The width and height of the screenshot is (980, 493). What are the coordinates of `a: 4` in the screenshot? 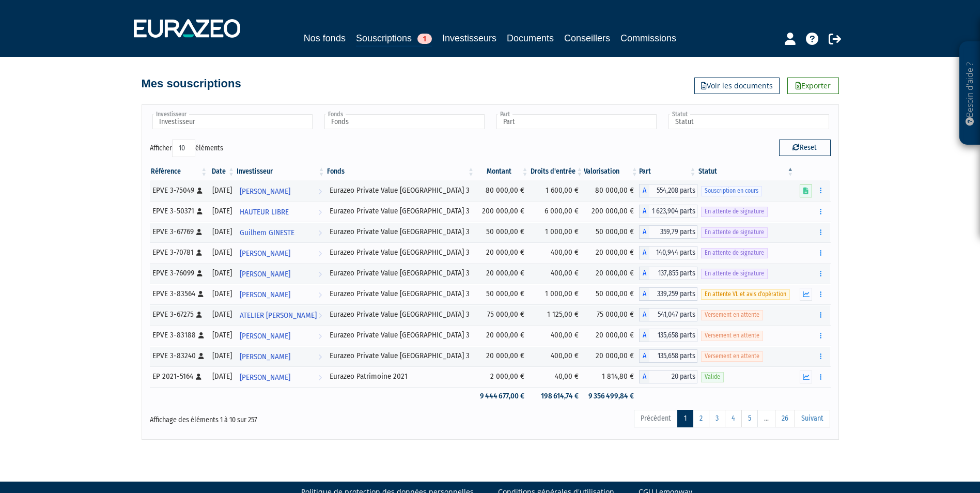 It's located at (733, 418).